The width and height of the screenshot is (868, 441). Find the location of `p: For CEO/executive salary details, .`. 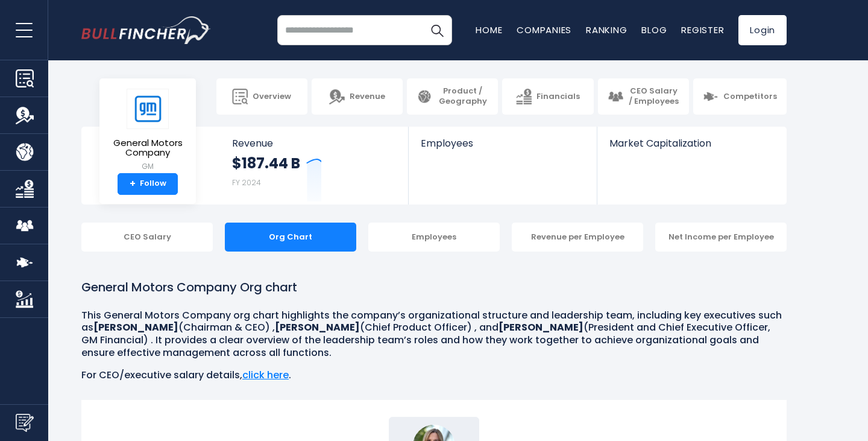

p: For CEO/executive salary details, . is located at coordinates (434, 375).